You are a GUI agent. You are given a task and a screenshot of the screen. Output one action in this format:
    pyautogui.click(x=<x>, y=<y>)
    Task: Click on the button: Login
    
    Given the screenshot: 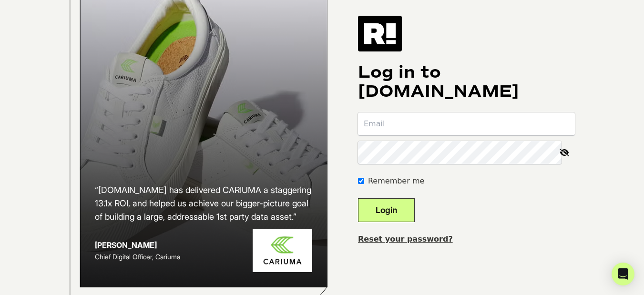 What is the action you would take?
    pyautogui.click(x=386, y=210)
    